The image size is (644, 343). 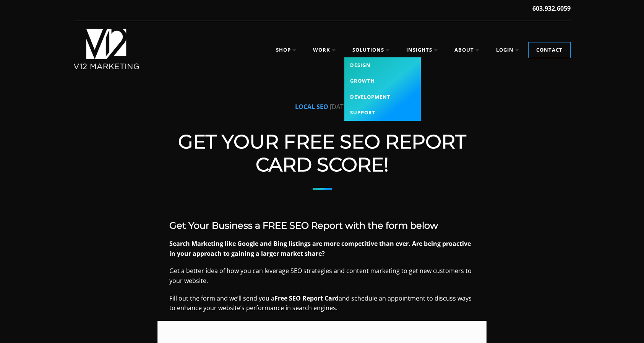 I want to click on a: Insights, so click(x=422, y=50).